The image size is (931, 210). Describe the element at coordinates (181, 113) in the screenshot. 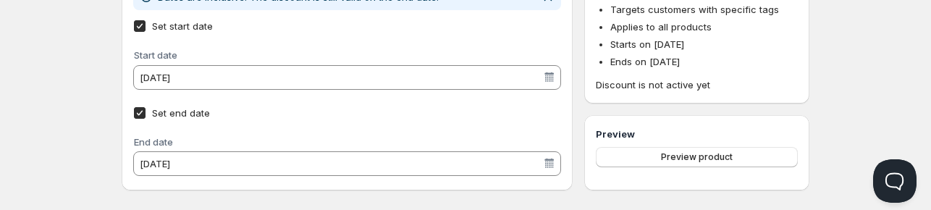

I see `span: Set end date` at that location.